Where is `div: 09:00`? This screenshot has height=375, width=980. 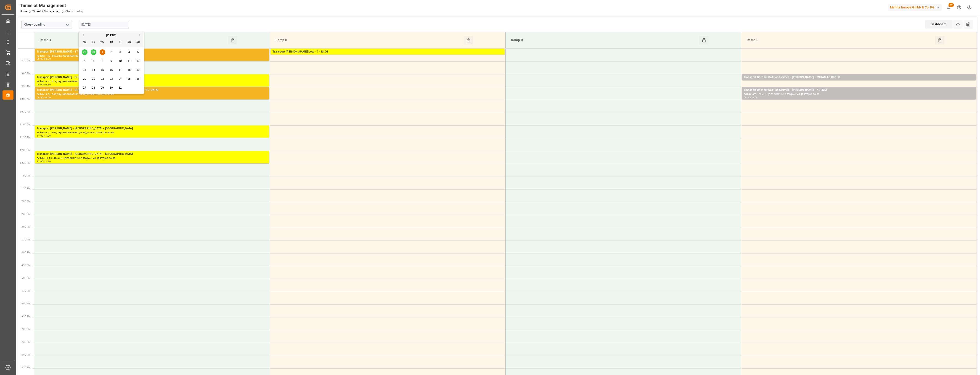 div: 09:00 is located at coordinates (40, 84).